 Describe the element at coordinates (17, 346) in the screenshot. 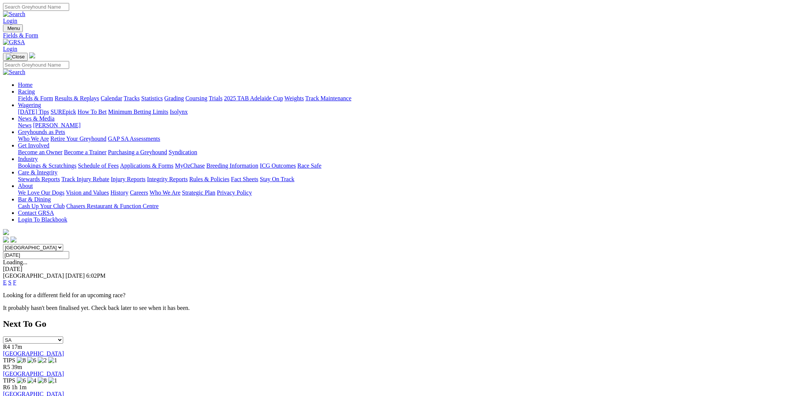

I see `span: 17m` at that location.